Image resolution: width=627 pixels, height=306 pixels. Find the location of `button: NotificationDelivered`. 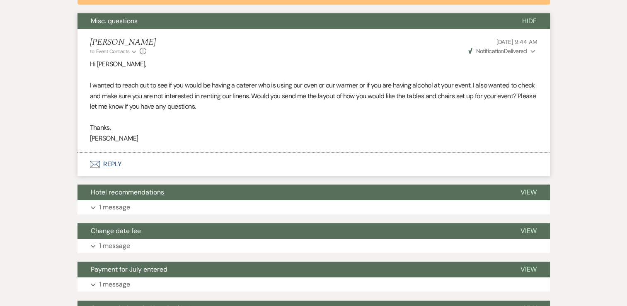

button: NotificationDelivered is located at coordinates (502, 51).